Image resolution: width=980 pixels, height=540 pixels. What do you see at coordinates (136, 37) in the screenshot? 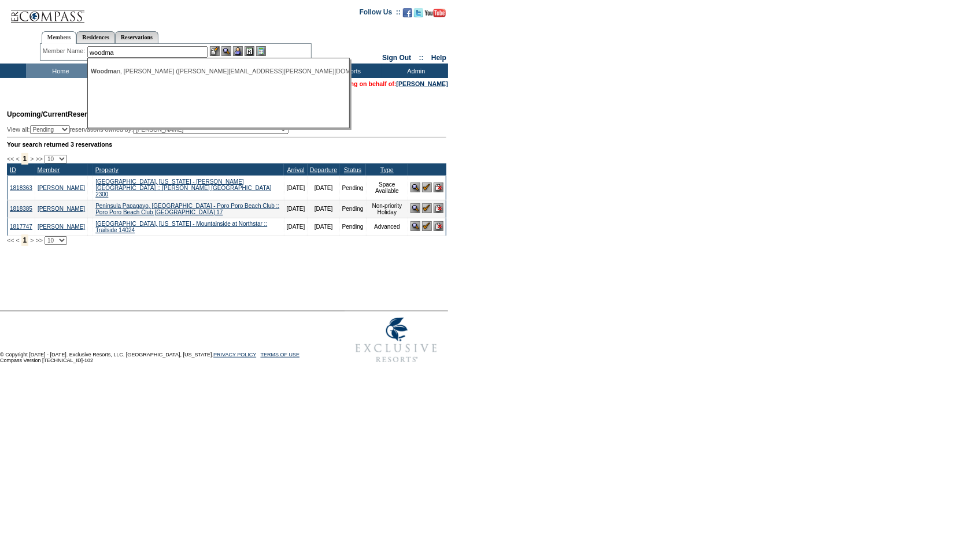
I see `a: Reservations` at bounding box center [136, 37].